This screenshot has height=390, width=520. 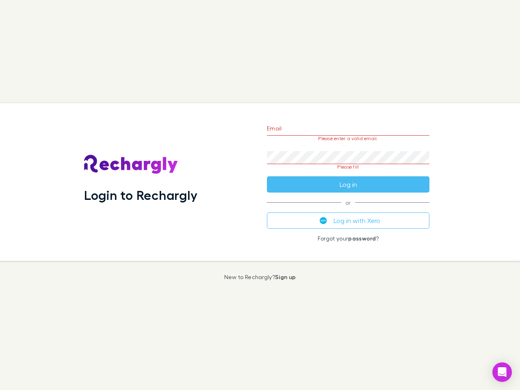 I want to click on div: Open Intercom Messenger, so click(x=502, y=372).